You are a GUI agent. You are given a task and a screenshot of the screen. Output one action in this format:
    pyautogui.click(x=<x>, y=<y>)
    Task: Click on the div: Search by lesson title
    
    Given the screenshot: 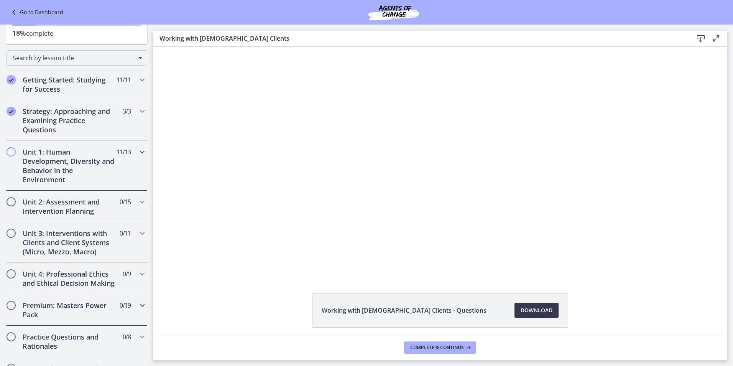 What is the action you would take?
    pyautogui.click(x=77, y=58)
    